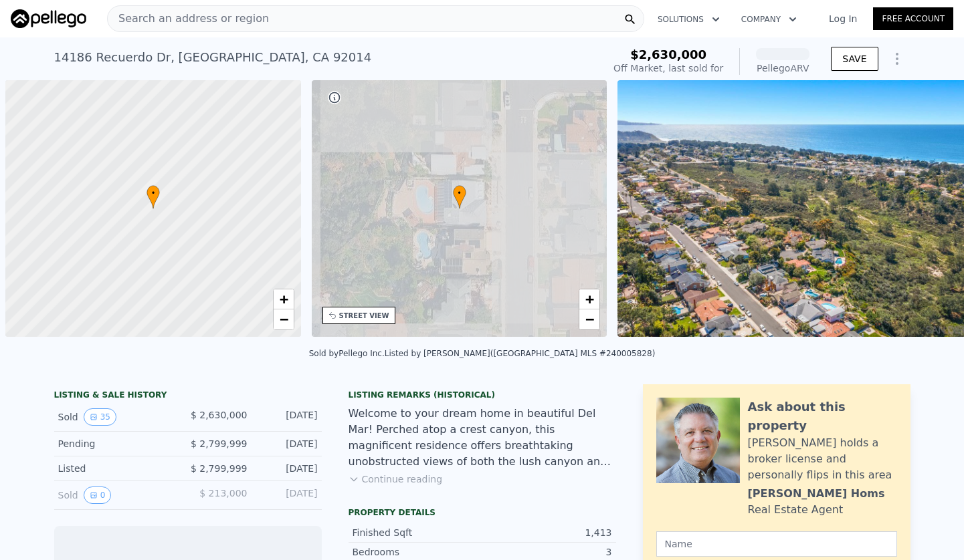 This screenshot has width=964, height=560. What do you see at coordinates (768, 20) in the screenshot?
I see `button: Company` at bounding box center [768, 20].